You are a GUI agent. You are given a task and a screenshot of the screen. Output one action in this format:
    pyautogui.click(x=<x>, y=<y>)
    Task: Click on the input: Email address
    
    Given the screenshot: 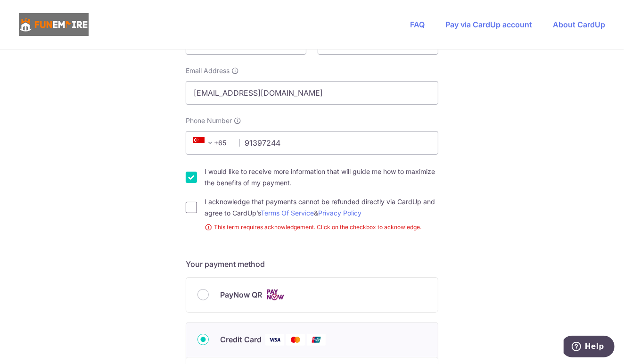 What is the action you would take?
    pyautogui.click(x=312, y=92)
    